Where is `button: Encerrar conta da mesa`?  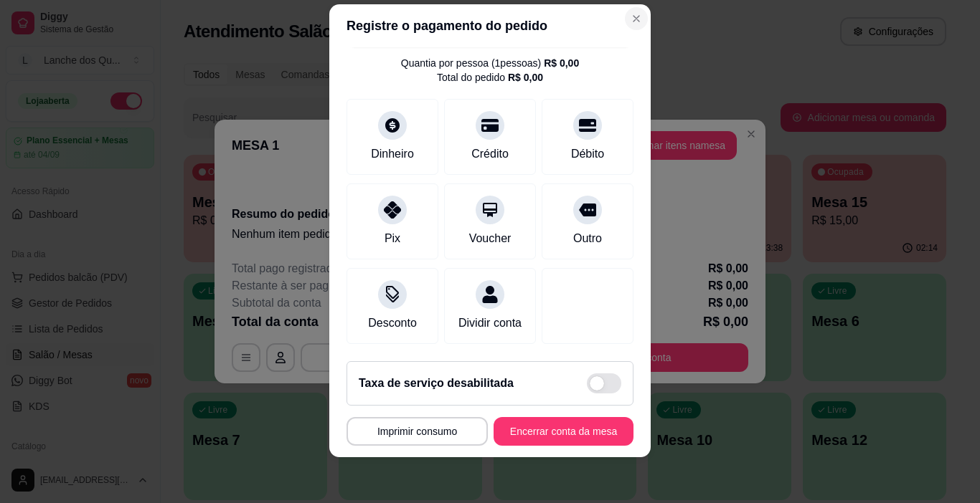 button: Encerrar conta da mesa is located at coordinates (563, 431).